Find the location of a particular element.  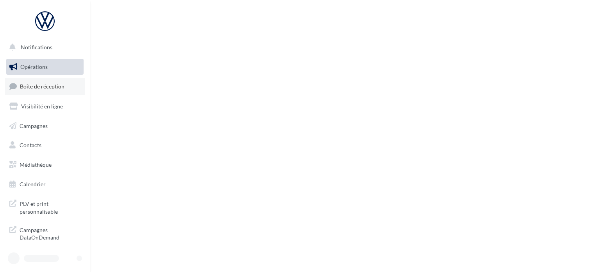

span: Visibilité en ligne is located at coordinates (42, 106).